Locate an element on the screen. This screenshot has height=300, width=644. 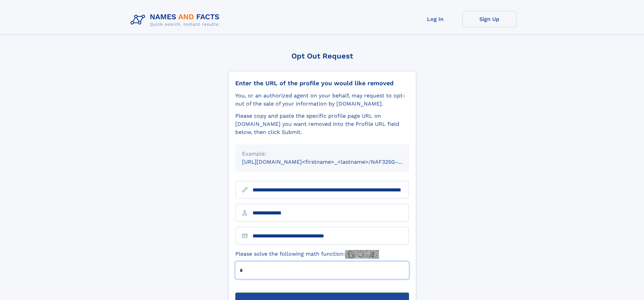
div: Opt Out Request is located at coordinates (322, 56).